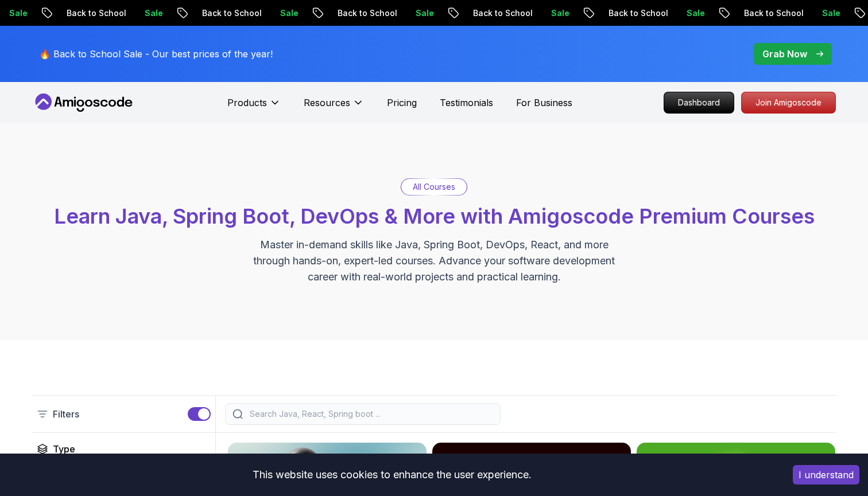 The width and height of the screenshot is (868, 496). What do you see at coordinates (334, 107) in the screenshot?
I see `button: Resources` at bounding box center [334, 107].